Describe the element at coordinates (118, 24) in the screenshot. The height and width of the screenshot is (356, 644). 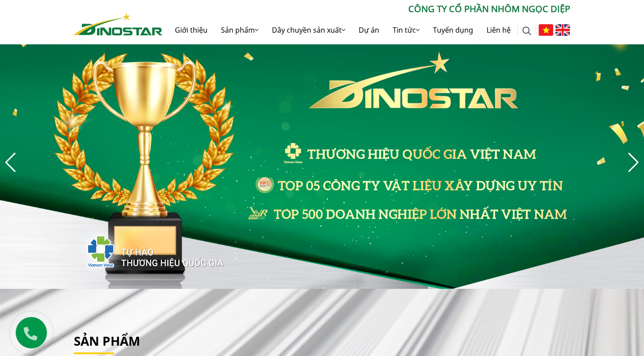
I see `img: Nhôm Dinostar` at that location.